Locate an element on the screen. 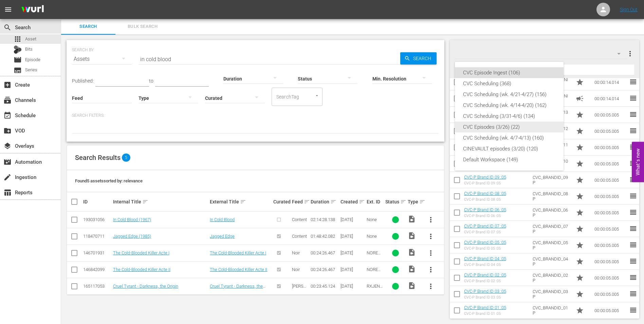  div: CVC Scheduling (wk. 4/14-4/20) (162) is located at coordinates (509, 105).